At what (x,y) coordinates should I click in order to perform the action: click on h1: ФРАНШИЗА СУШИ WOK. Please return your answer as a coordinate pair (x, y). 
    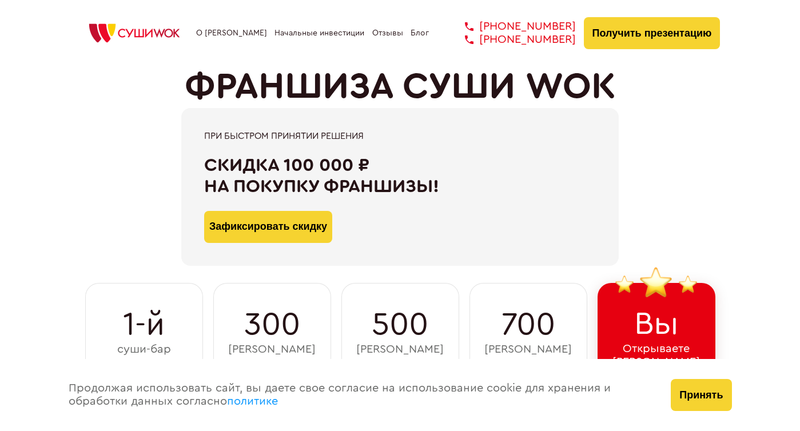
    Looking at the image, I should click on (400, 87).